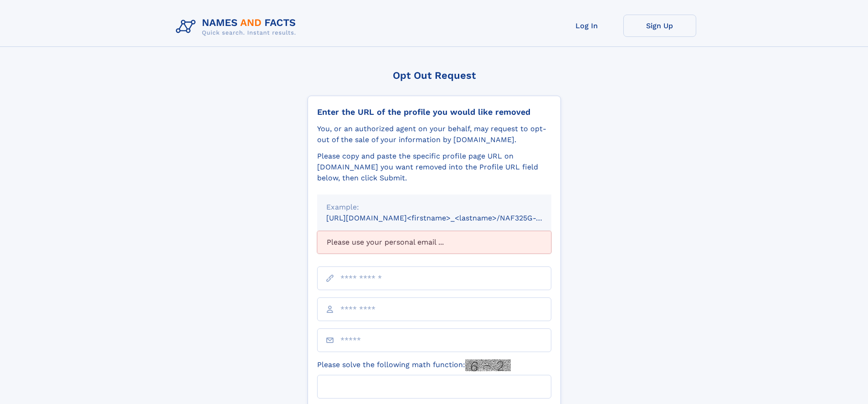  I want to click on div: Opt Out Request, so click(434, 75).